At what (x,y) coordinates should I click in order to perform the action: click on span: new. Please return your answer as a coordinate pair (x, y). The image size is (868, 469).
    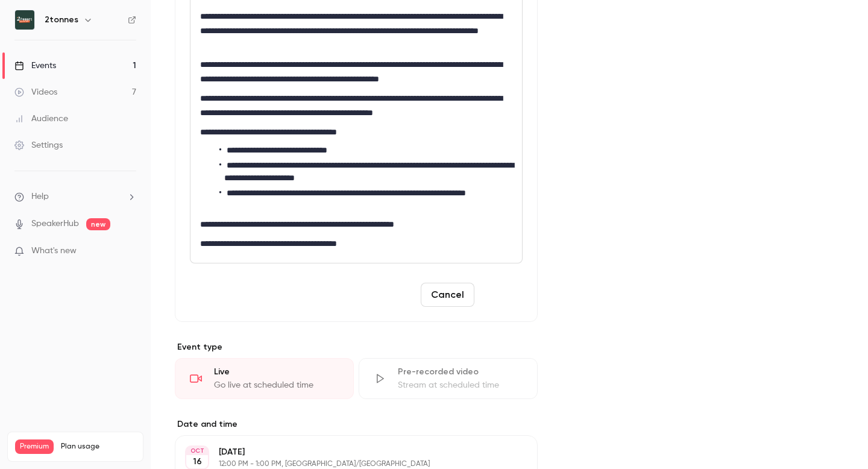
    Looking at the image, I should click on (98, 225).